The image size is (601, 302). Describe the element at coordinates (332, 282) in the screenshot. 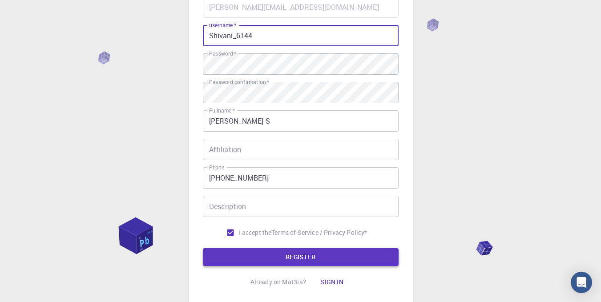

I see `a: Sign in` at that location.